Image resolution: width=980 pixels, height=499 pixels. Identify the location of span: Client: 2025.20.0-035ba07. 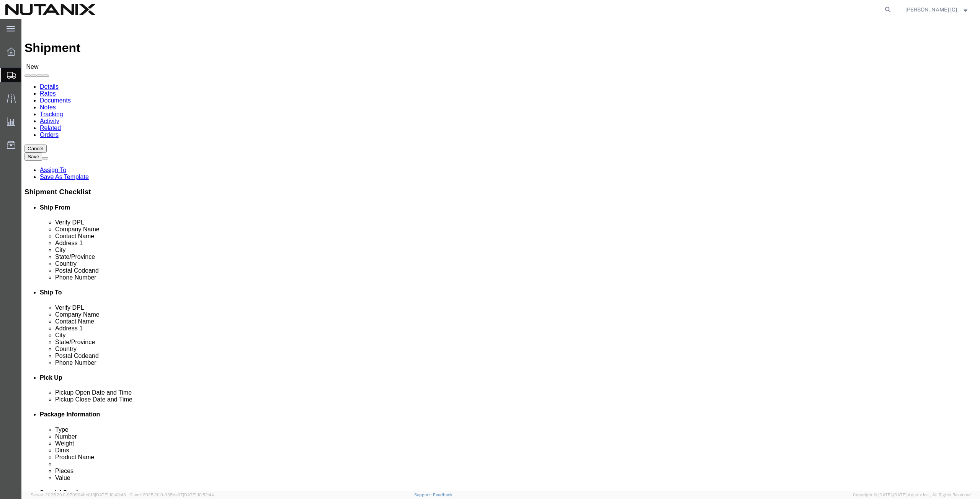
(172, 495).